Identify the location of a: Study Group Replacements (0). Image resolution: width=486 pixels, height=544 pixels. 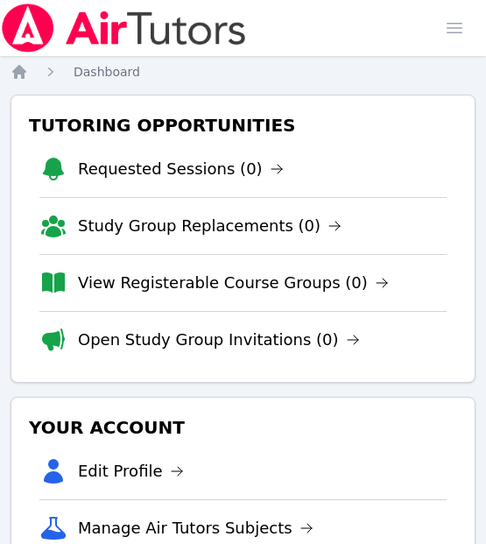
(209, 226).